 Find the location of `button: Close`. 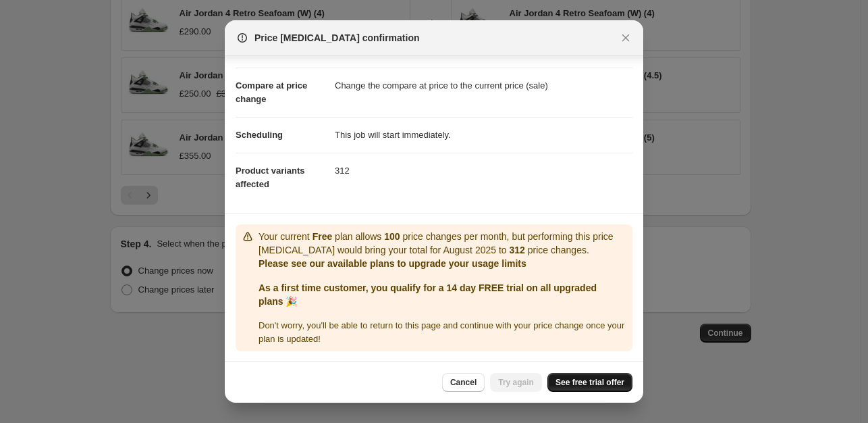

button: Close is located at coordinates (626, 38).